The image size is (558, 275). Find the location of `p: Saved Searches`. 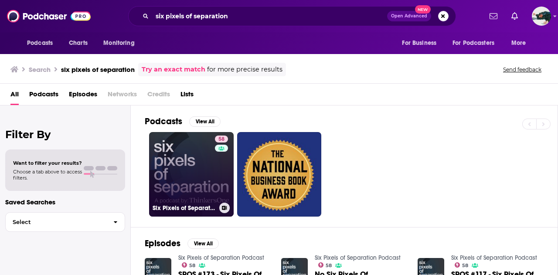

p: Saved Searches is located at coordinates (65, 202).